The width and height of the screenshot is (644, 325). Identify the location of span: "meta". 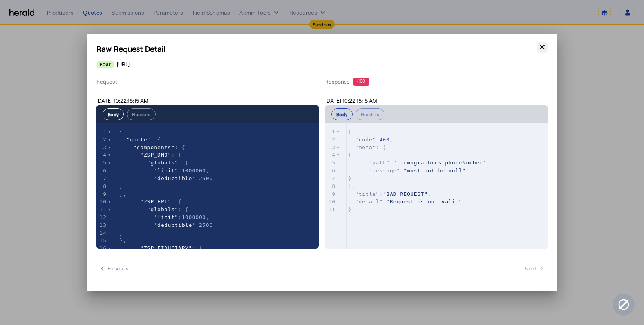
(365, 147).